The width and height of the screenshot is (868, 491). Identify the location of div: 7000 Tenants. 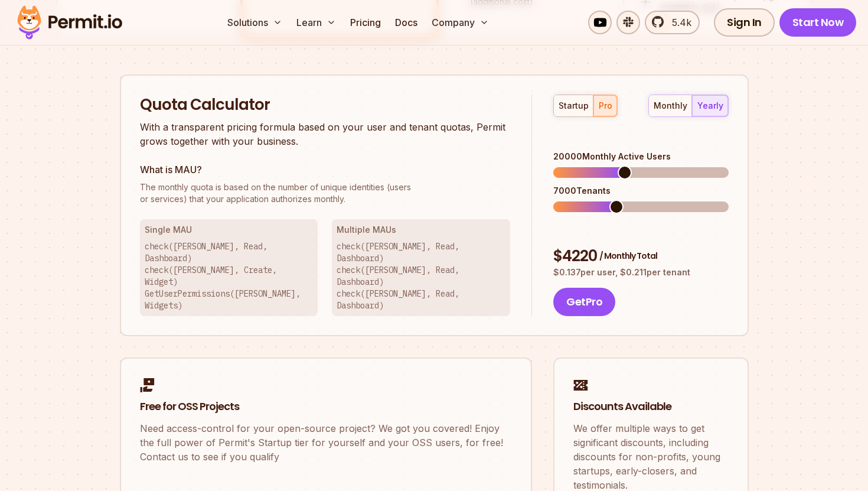
(641, 191).